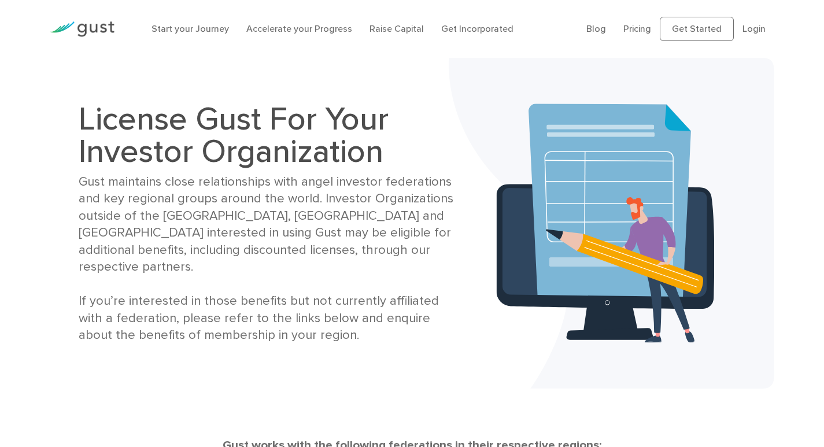 This screenshot has height=447, width=824. I want to click on img: Gust Logo, so click(82, 29).